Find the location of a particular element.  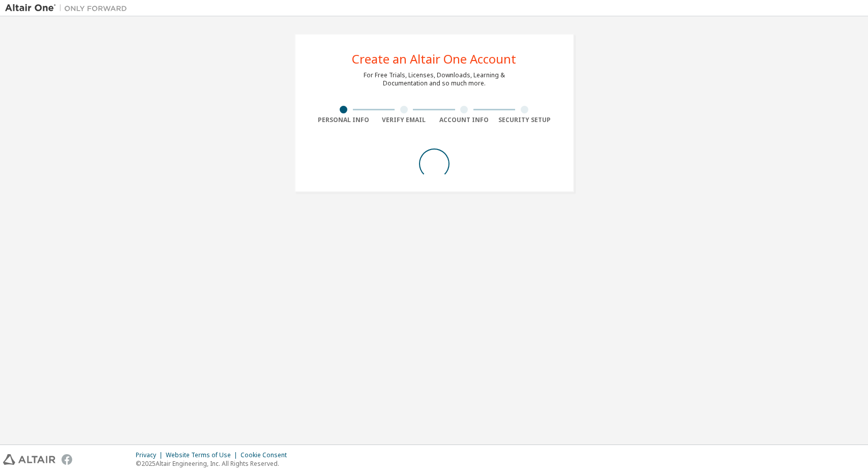

div: Account Info is located at coordinates (464, 120).